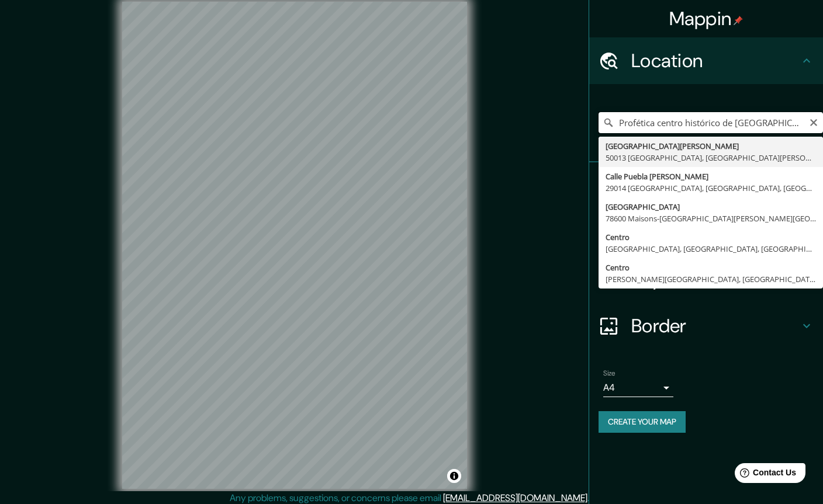 This screenshot has width=823, height=504. I want to click on div: Border, so click(706, 326).